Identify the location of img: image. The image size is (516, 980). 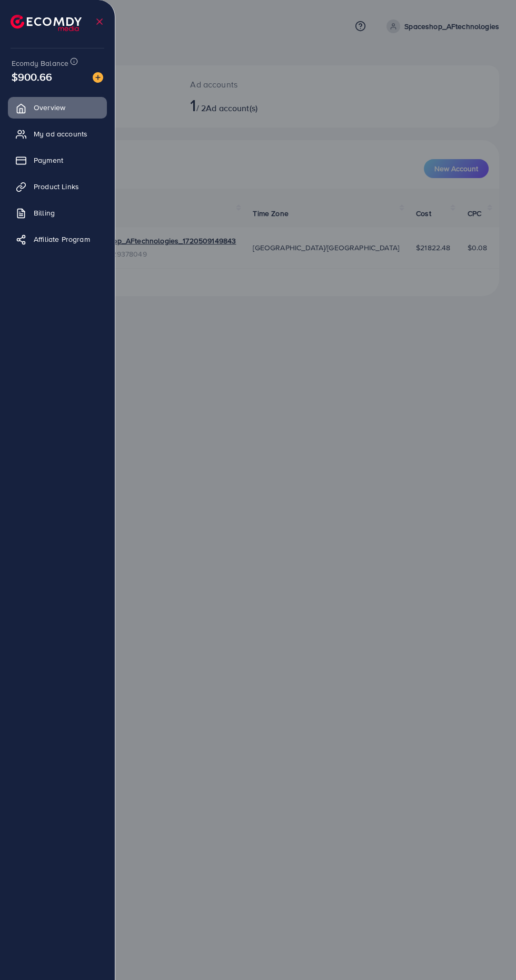
(98, 77).